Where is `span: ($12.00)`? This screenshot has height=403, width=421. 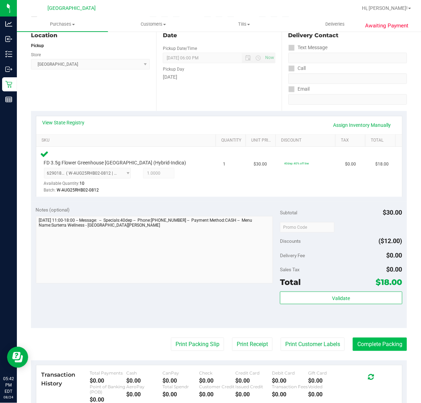 span: ($12.00) is located at coordinates (390, 241).